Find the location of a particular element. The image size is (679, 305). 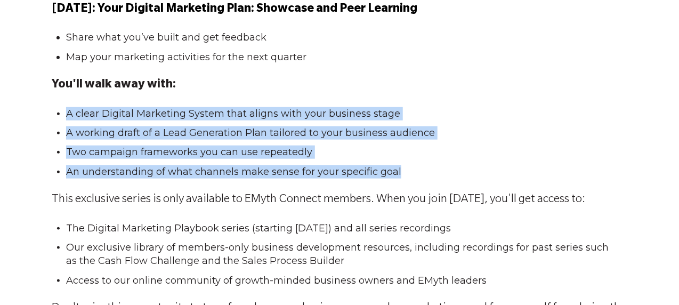

li: Share what you’ve built and get feedback is located at coordinates (344, 37).